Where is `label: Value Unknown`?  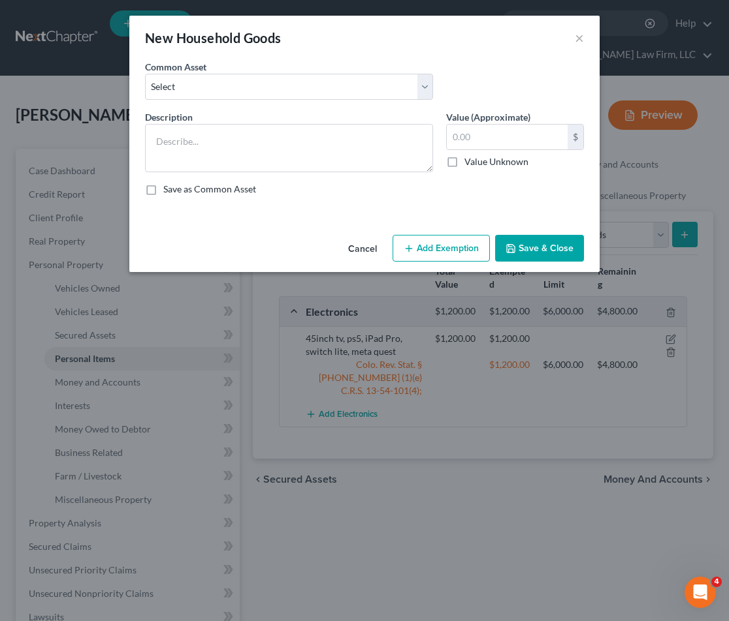 label: Value Unknown is located at coordinates (496, 162).